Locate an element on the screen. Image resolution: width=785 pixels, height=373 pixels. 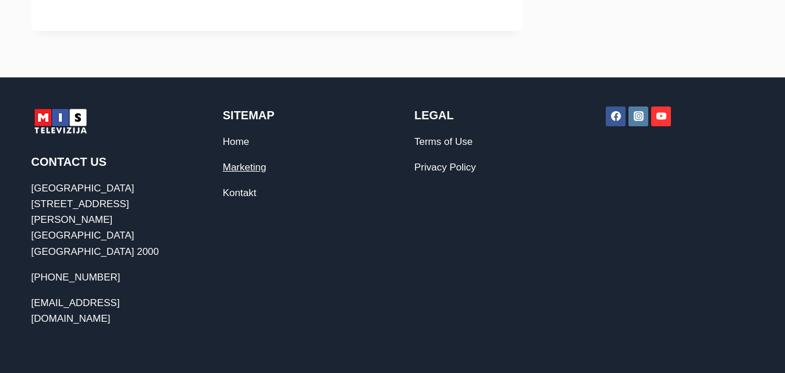
a: Facebook is located at coordinates (616, 116).